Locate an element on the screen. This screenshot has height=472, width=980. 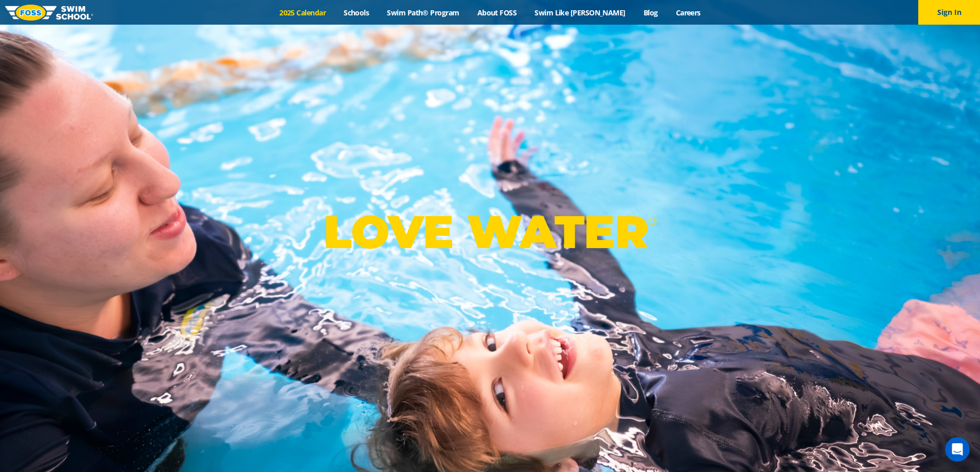
p: LOVE WATER is located at coordinates (490, 232).